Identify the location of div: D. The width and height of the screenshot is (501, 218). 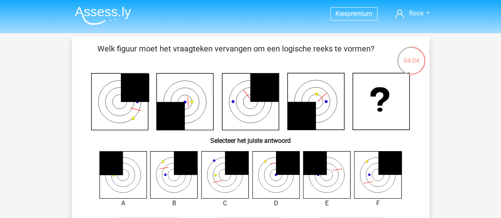
(276, 203).